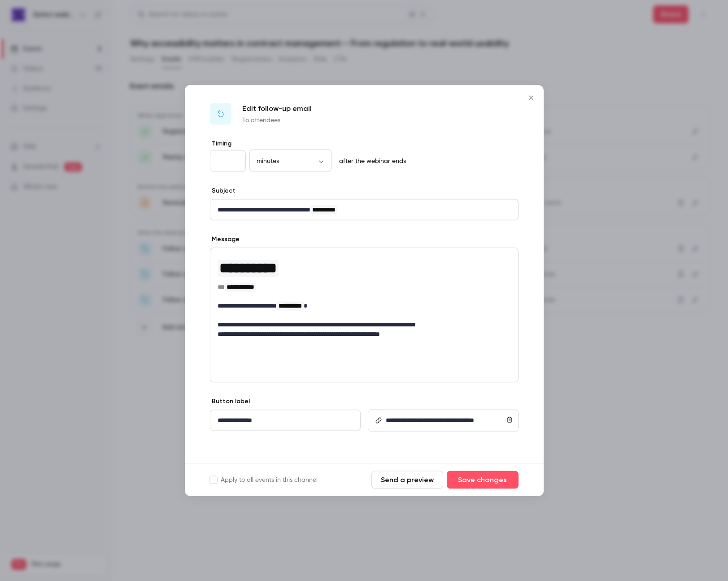 This screenshot has width=728, height=581. What do you see at coordinates (225, 239) in the screenshot?
I see `label: Message` at bounding box center [225, 239].